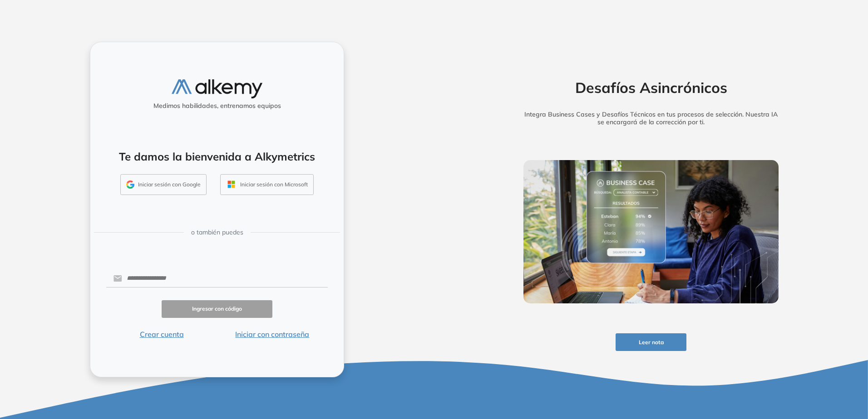 The image size is (868, 419). What do you see at coordinates (217, 309) in the screenshot?
I see `button: Ingresar con código` at bounding box center [217, 309].